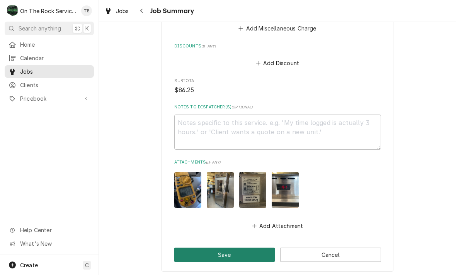 Image resolution: width=456 pixels, height=275 pixels. What do you see at coordinates (87, 11) in the screenshot?
I see `div: TB` at bounding box center [87, 11].